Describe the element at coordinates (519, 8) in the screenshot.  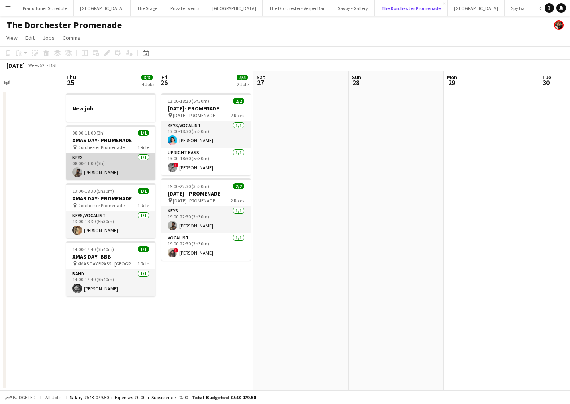
I see `button: Spy Bar` at that location.